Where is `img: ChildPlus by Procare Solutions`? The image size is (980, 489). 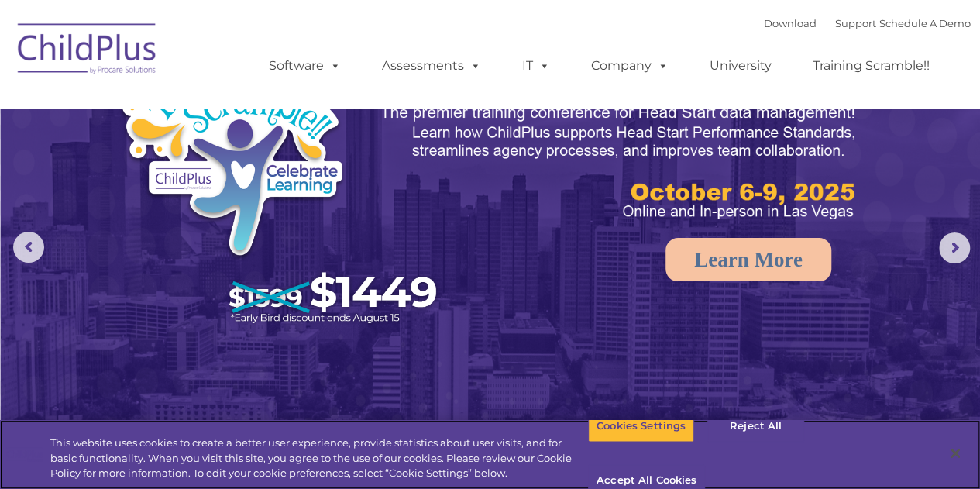
img: ChildPlus by Procare Solutions is located at coordinates (88, 52).